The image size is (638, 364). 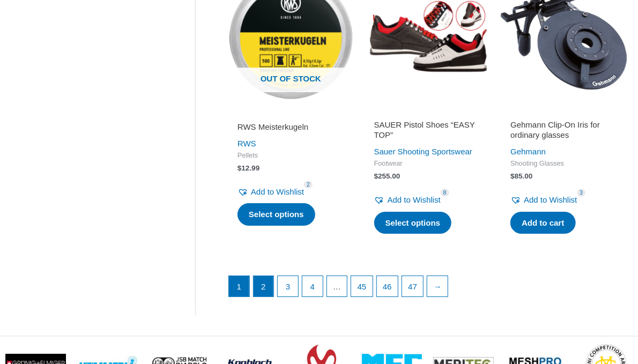 What do you see at coordinates (564, 163) in the screenshot?
I see `span: Shooting Glasses` at bounding box center [564, 163].